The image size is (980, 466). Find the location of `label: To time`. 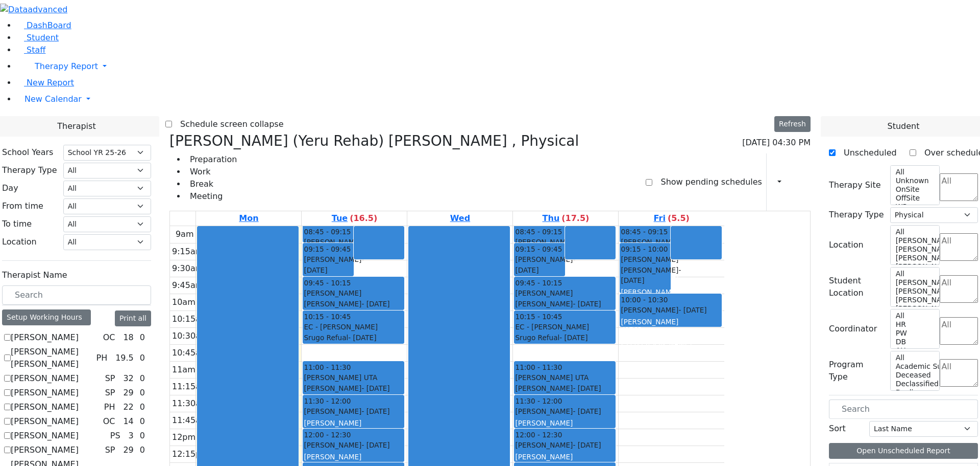

label: To time is located at coordinates (17, 224).